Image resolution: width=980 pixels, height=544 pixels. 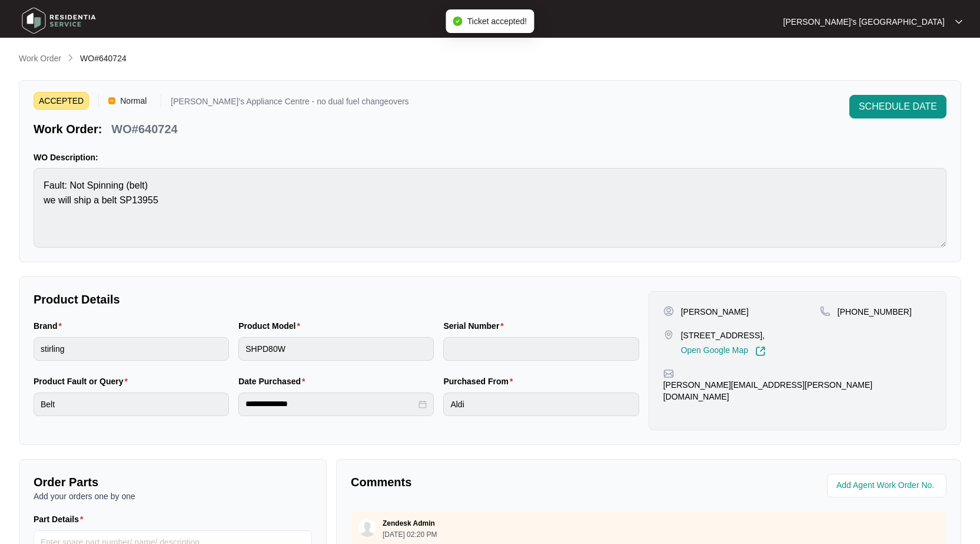 I want to click on label: Product Fault or Query, so click(x=83, y=381).